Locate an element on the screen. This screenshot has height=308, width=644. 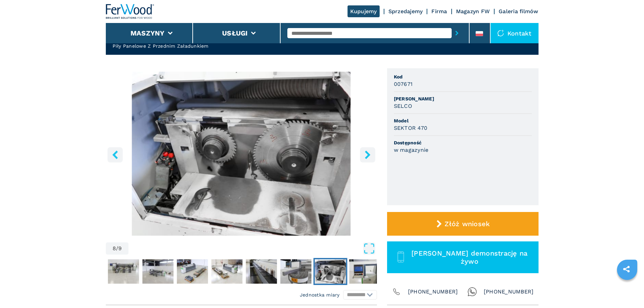
button: Go to Slide 5 is located at coordinates (227, 272).